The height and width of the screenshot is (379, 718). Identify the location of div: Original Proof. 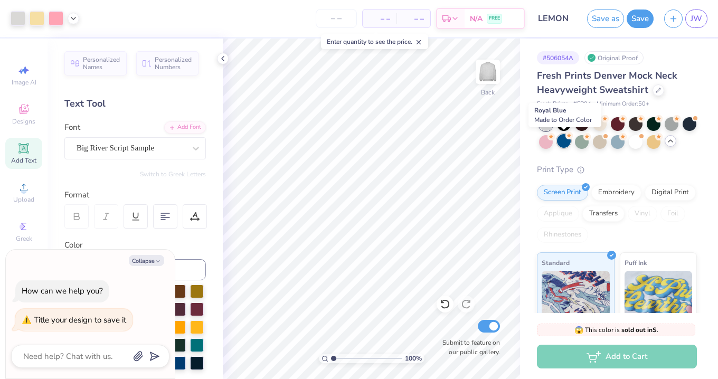
(614, 58).